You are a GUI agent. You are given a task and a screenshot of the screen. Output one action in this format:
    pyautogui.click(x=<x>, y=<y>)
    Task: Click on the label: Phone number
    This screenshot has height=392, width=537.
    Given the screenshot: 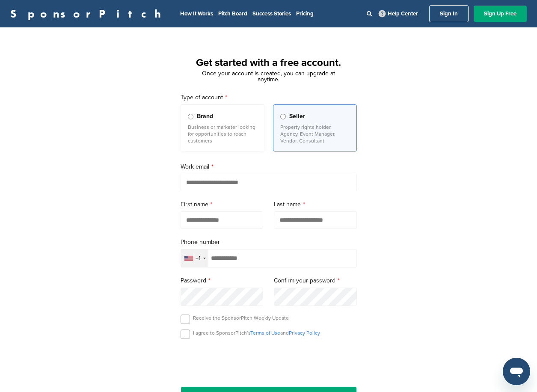 What is the action you would take?
    pyautogui.click(x=269, y=242)
    